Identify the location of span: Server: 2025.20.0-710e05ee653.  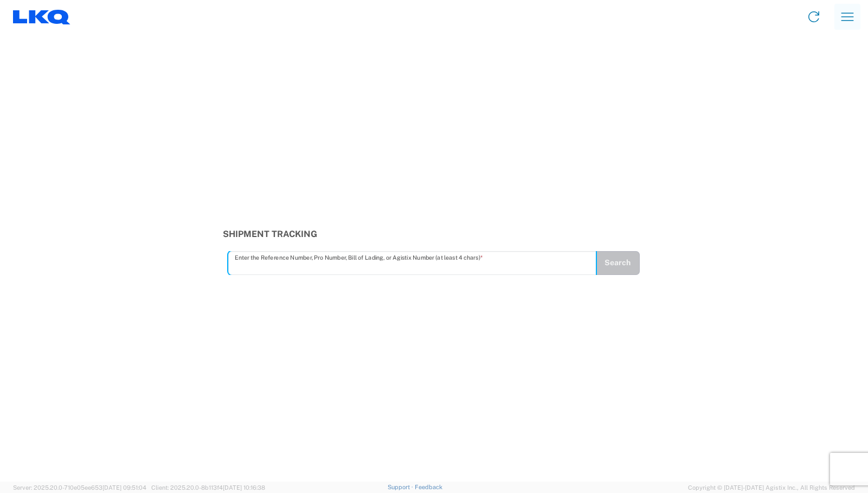
(80, 487).